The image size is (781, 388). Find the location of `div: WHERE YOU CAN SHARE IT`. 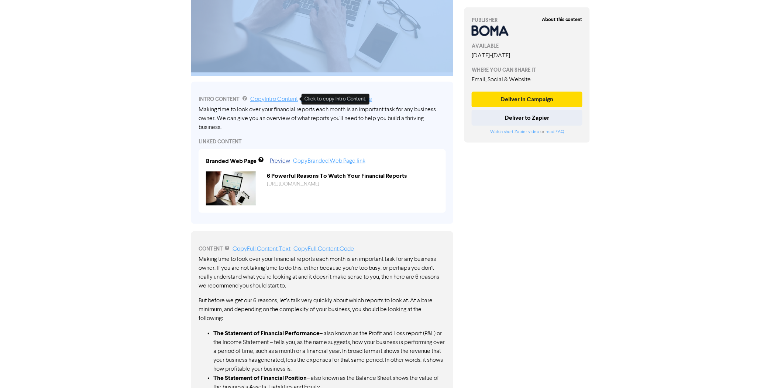

div: WHERE YOU CAN SHARE IT is located at coordinates (527, 70).